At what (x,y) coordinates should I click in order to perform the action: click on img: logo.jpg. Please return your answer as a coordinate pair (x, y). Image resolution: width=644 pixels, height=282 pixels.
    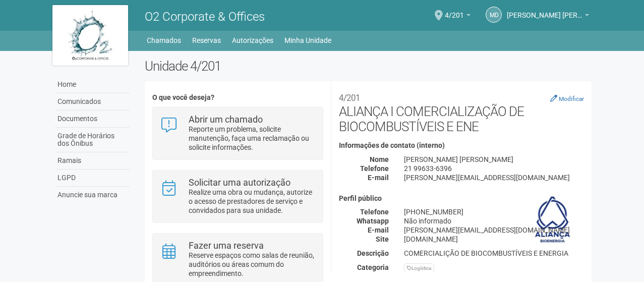
    Looking at the image, I should click on (90, 35).